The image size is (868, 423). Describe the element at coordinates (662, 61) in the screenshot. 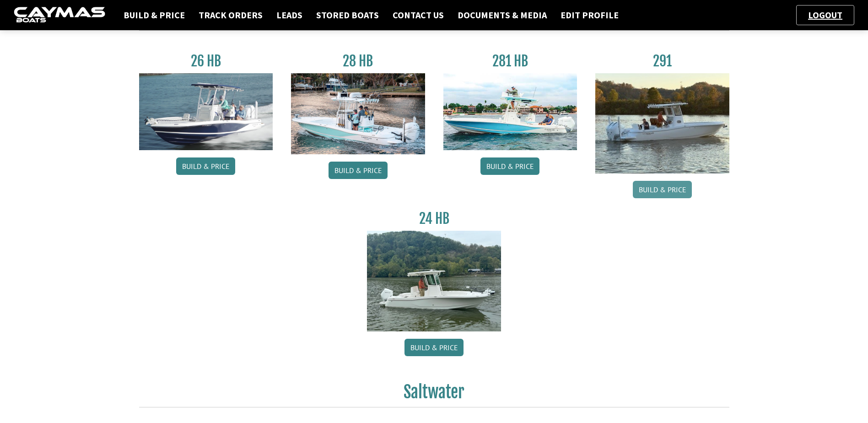

I see `h3: 291` at that location.